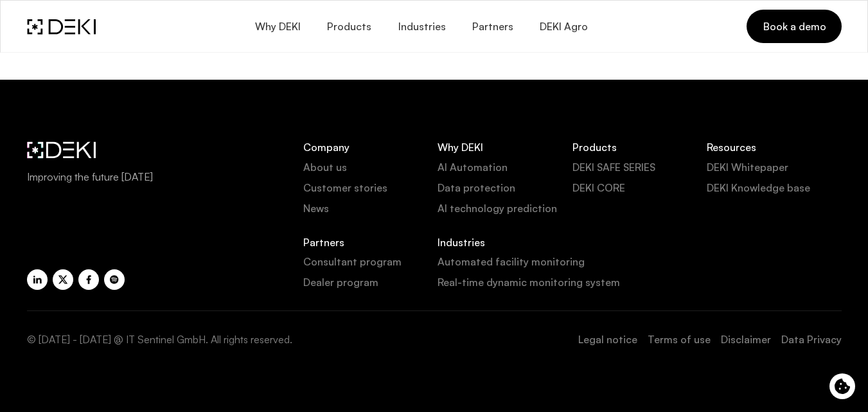  What do you see at coordinates (370, 147) in the screenshot?
I see `p: Company` at bounding box center [370, 147].